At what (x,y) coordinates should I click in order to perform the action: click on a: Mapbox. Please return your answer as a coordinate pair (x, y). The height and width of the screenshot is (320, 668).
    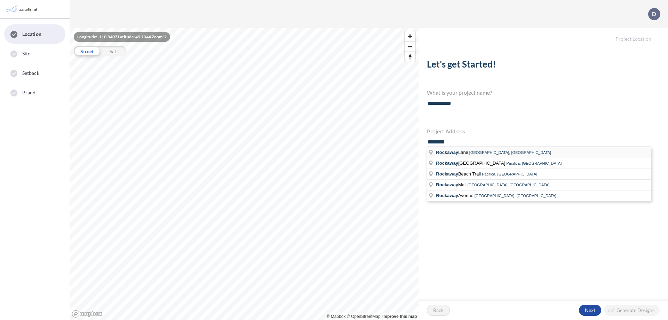
    Looking at the image, I should click on (336, 316).